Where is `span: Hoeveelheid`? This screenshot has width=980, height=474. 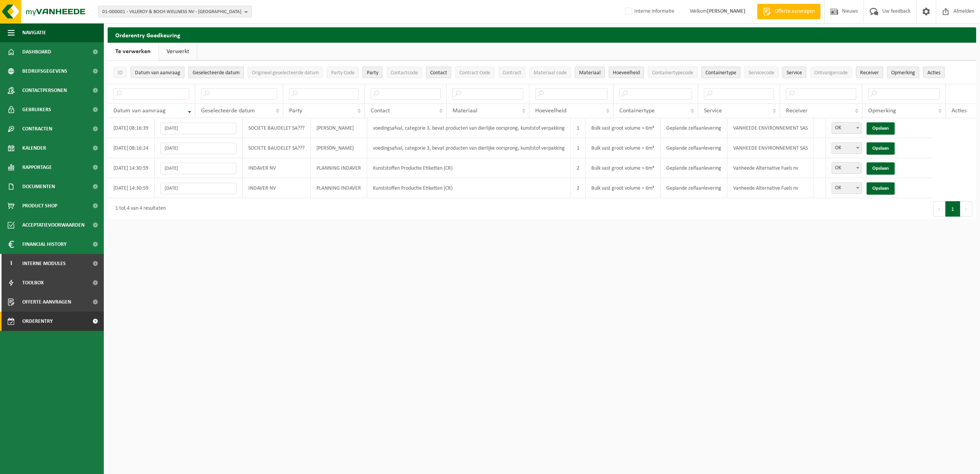 span: Hoeveelheid is located at coordinates (551, 111).